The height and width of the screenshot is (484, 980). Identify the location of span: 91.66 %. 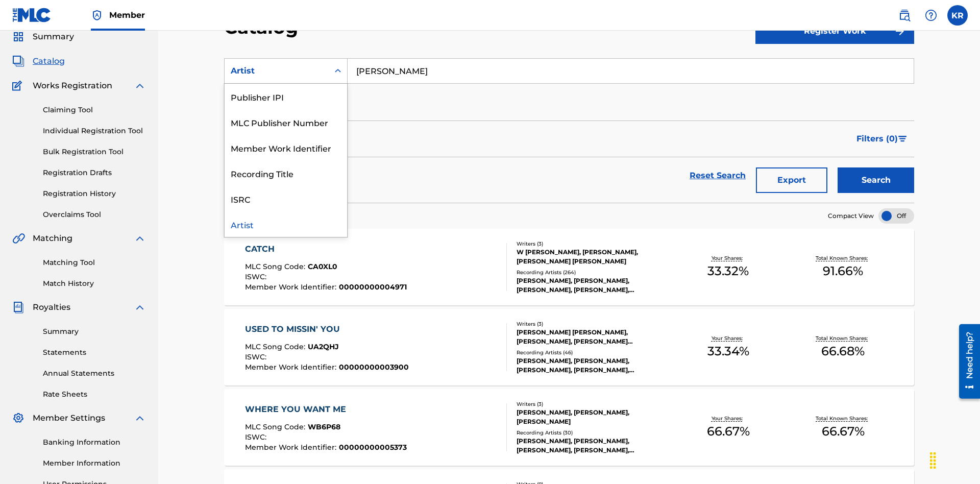
(843, 271).